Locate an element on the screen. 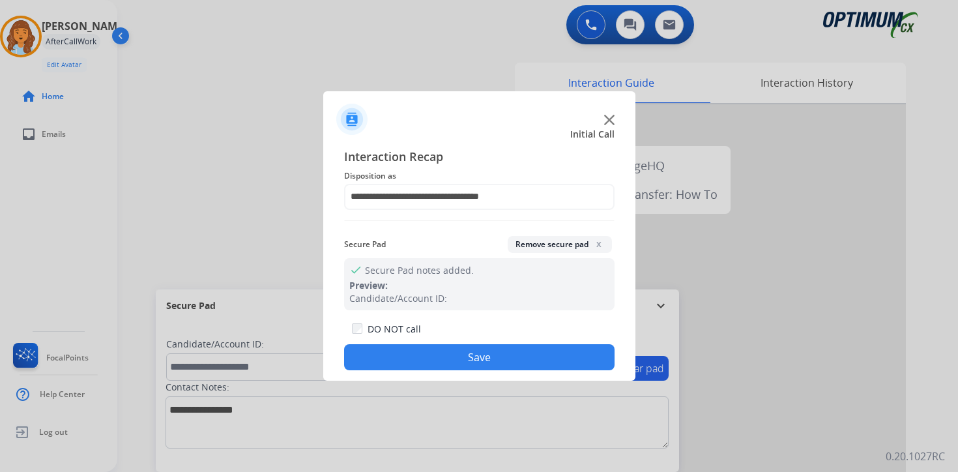  label: DO NOT call is located at coordinates (394, 329).